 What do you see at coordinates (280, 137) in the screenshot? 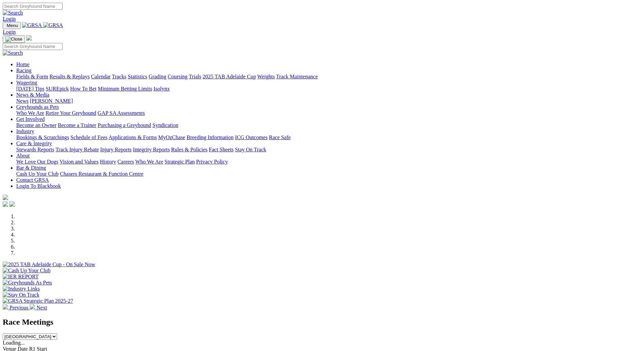
I see `a: Race Safe` at bounding box center [280, 137].